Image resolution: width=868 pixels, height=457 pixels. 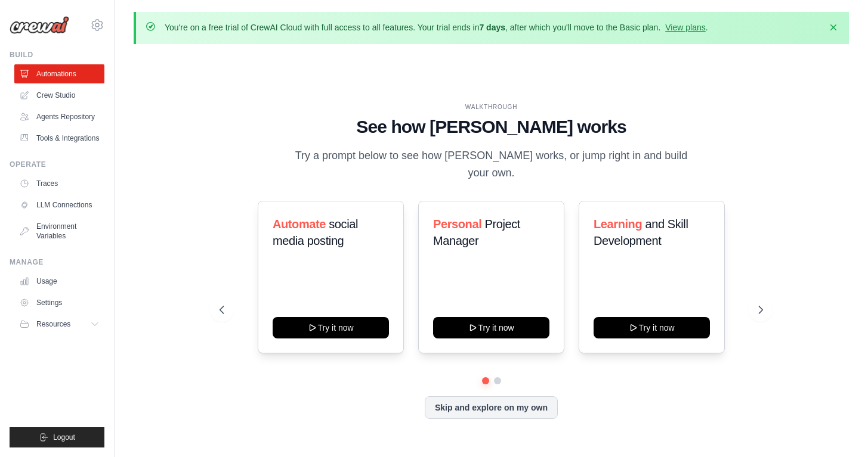 What do you see at coordinates (59, 95) in the screenshot?
I see `a: Crew Studio` at bounding box center [59, 95].